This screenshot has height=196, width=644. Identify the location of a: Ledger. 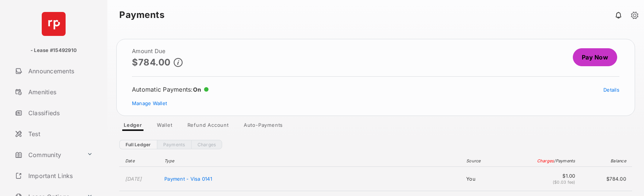
(132, 126).